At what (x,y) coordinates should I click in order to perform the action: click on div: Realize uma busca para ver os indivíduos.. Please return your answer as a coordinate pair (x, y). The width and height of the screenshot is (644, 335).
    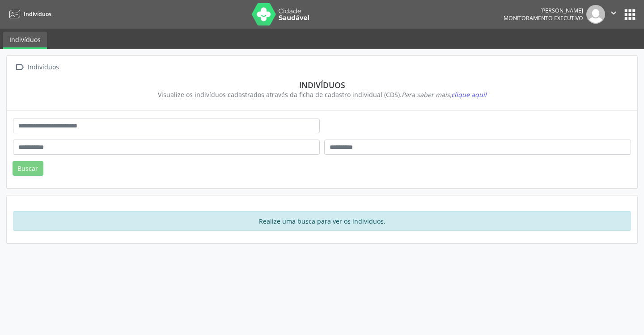
    Looking at the image, I should click on (322, 221).